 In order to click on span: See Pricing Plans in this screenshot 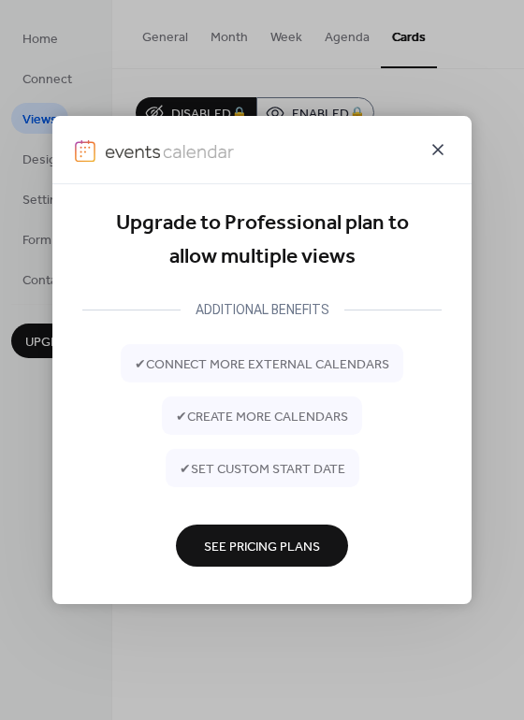, I will do `click(262, 546)`.